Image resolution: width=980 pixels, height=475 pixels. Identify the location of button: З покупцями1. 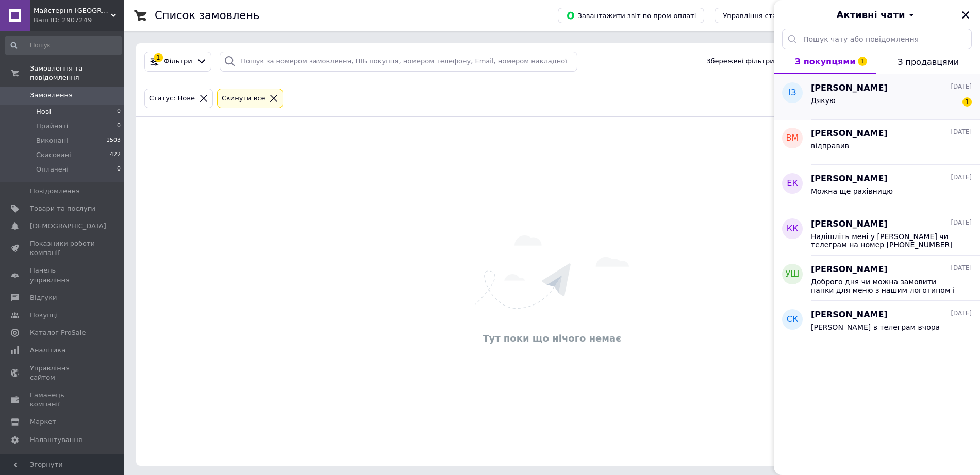
(825, 61).